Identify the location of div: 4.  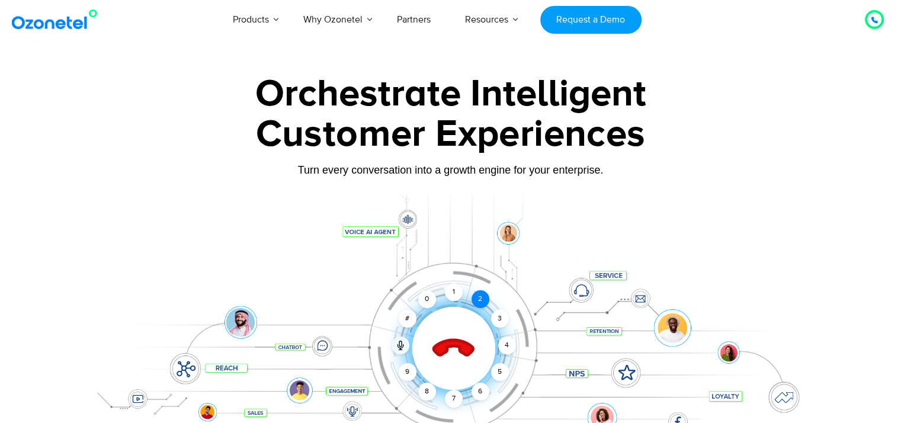
(507, 345).